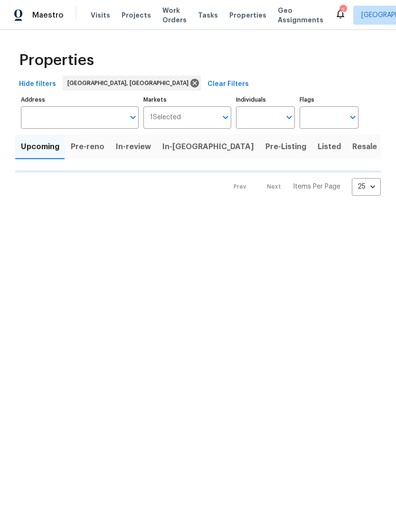 The image size is (396, 532). What do you see at coordinates (48, 15) in the screenshot?
I see `span: Maestro` at bounding box center [48, 15].